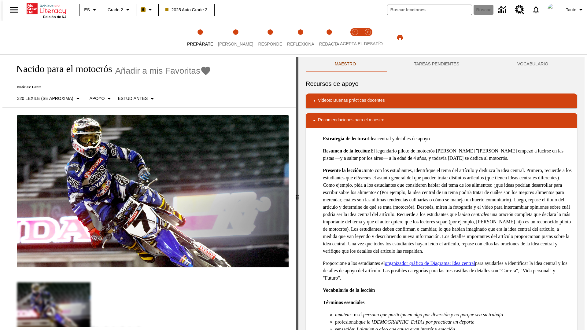 Image resolution: width=587 pixels, height=330 pixels. What do you see at coordinates (571, 10) in the screenshot?
I see `span: Tauto` at bounding box center [571, 10].